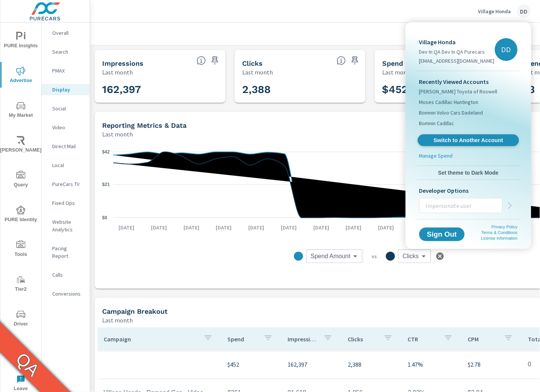  What do you see at coordinates (461, 206) in the screenshot?
I see `input: Impersonate user` at bounding box center [461, 206].